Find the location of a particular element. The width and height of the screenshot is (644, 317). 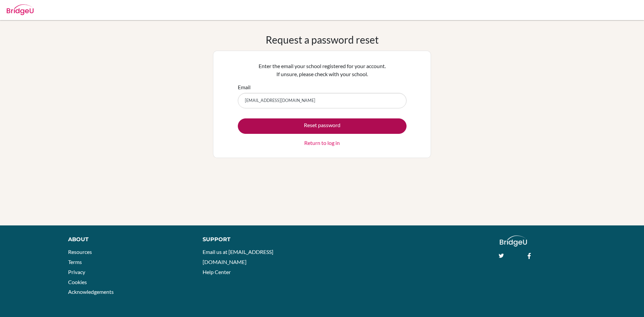

button: Reset password is located at coordinates (322, 126).